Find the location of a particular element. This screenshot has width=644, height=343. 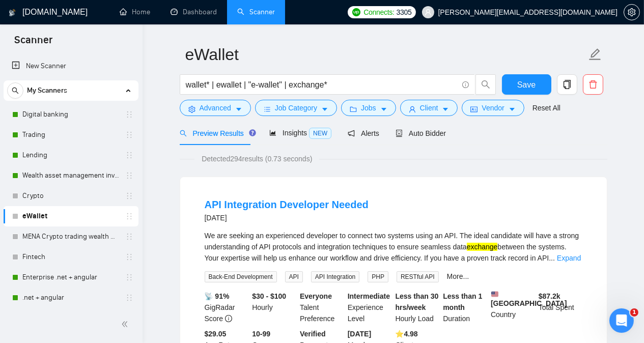

img: logo is located at coordinates (12, 13).